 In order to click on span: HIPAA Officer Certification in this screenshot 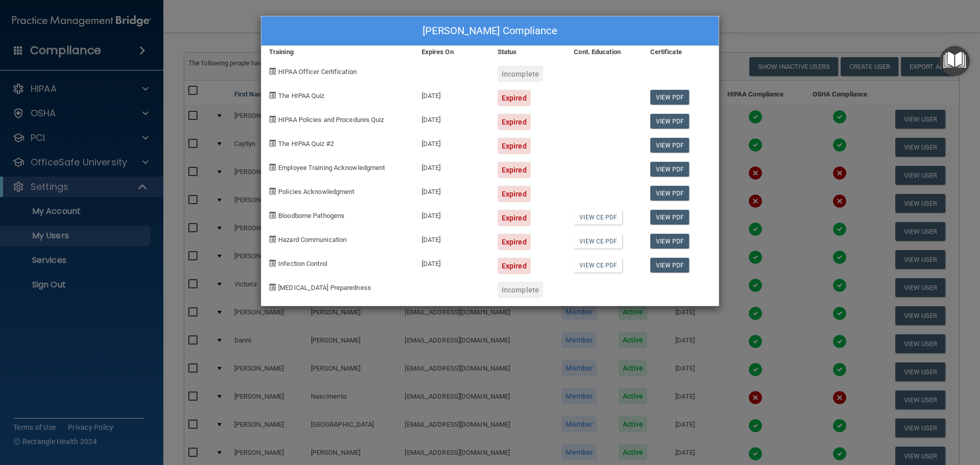, I will do `click(317, 71)`.